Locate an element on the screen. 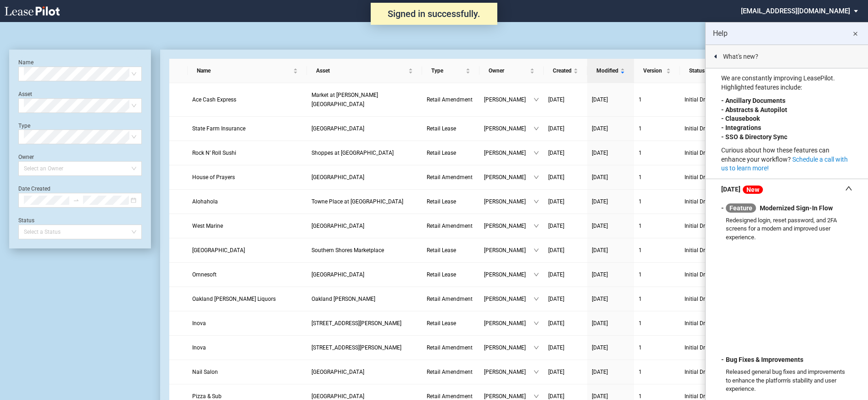 The width and height of the screenshot is (868, 400). span: Status is located at coordinates (711, 71).